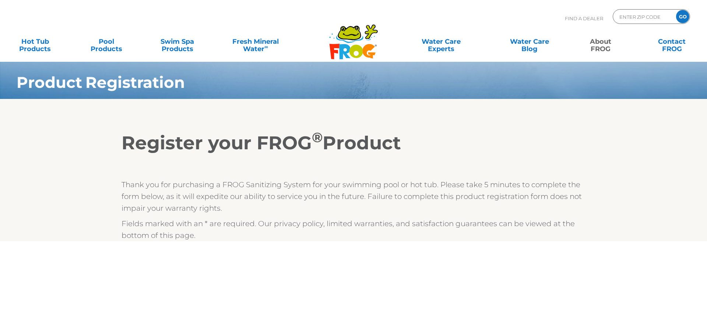 This screenshot has width=707, height=335. What do you see at coordinates (354, 230) in the screenshot?
I see `p: Fields marked with an * are required. Our privacy policy, limited warranties, and satisfaction gu...` at bounding box center [354, 230].